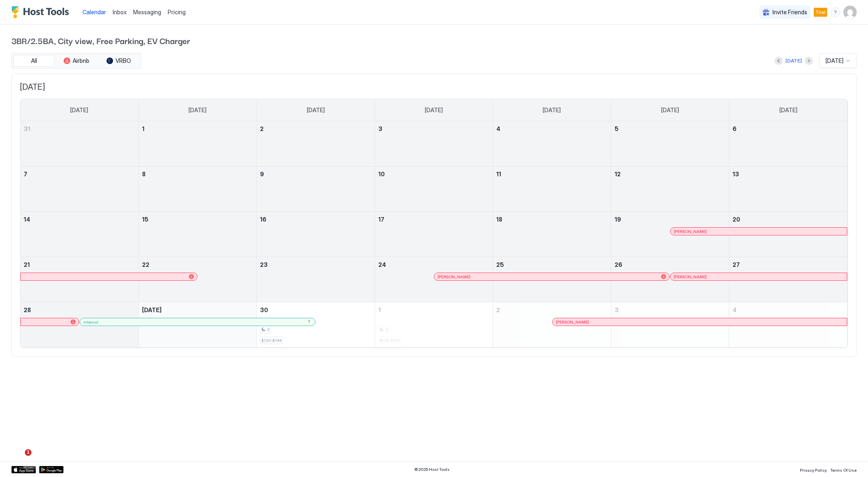 Image resolution: width=868 pixels, height=477 pixels. What do you see at coordinates (843, 469) in the screenshot?
I see `a: Terms Of Use` at bounding box center [843, 469].